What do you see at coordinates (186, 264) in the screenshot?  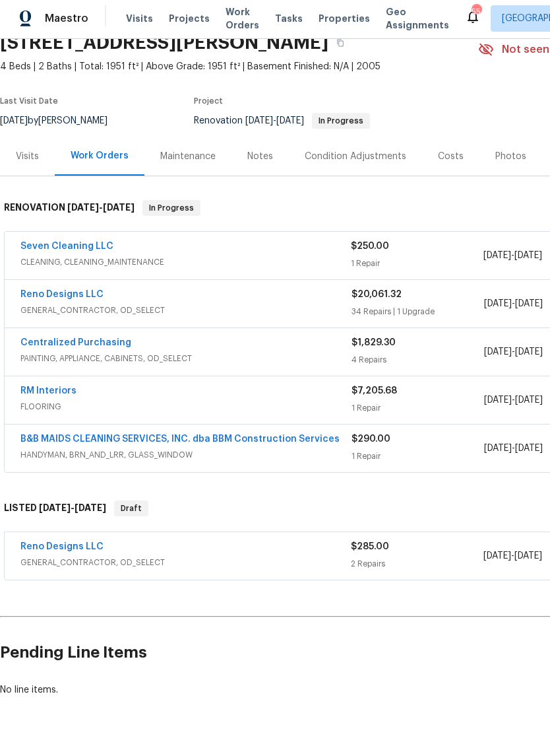 I see `span: CLEANING, CLEANING_MAINTENANCE` at bounding box center [186, 264].